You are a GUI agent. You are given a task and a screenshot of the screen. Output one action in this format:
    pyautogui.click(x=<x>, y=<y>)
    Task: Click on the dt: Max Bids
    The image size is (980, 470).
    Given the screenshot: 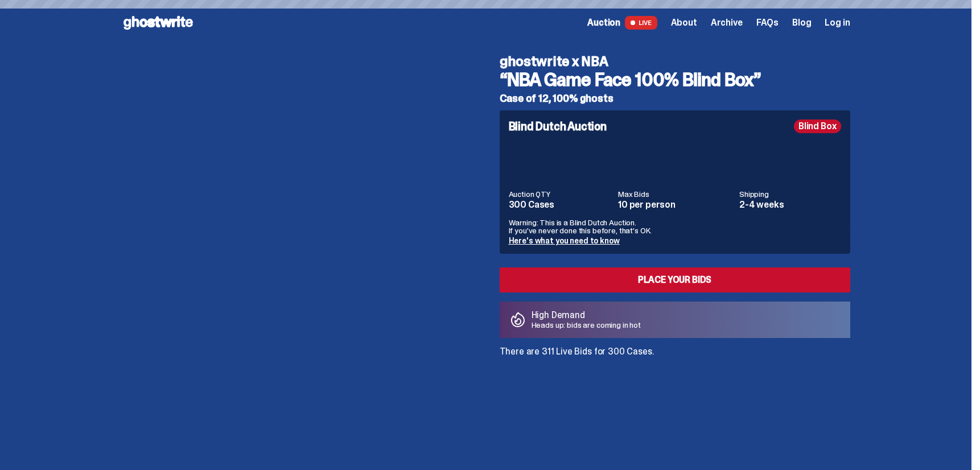 What is the action you would take?
    pyautogui.click(x=675, y=194)
    